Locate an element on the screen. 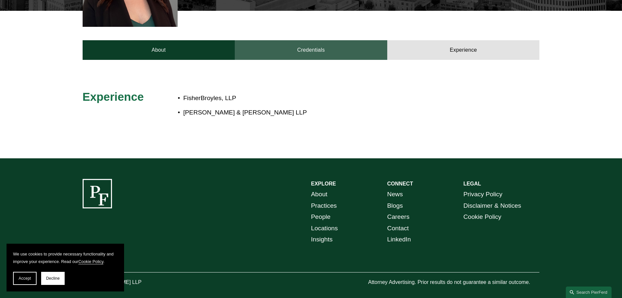 Image resolution: width=622 pixels, height=298 pixels. a: Contact is located at coordinates (398, 228).